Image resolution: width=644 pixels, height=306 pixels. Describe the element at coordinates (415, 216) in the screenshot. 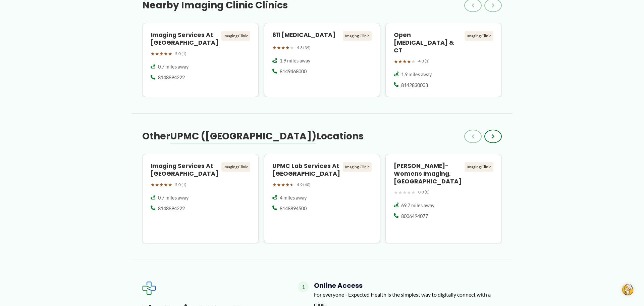

I see `span: 8006494077` at that location.